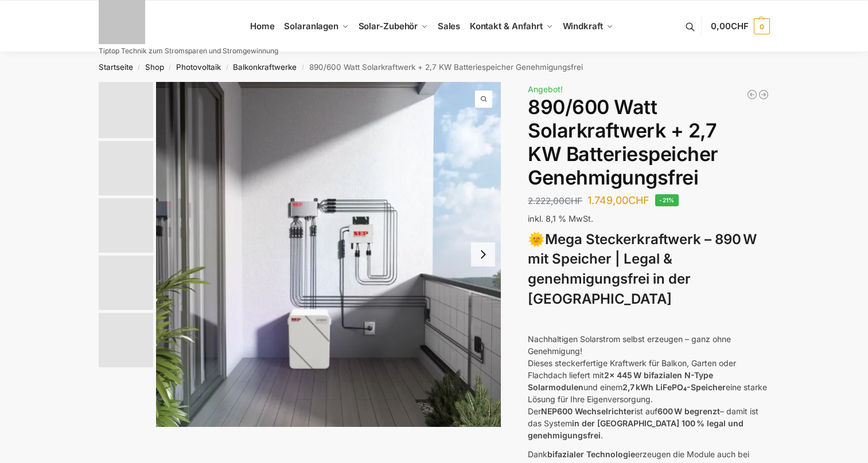 This screenshot has height=463, width=868. Describe the element at coordinates (316, 26) in the screenshot. I see `a: Solaranlagen` at that location.